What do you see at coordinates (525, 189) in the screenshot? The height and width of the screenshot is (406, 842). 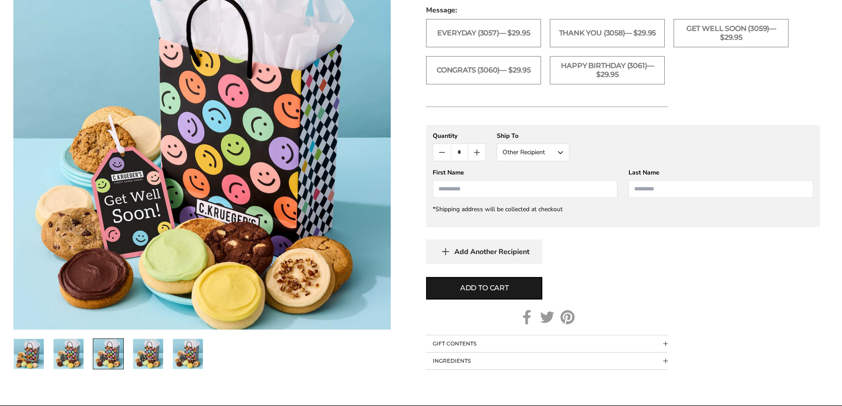 I see `input: First Name` at bounding box center [525, 189].